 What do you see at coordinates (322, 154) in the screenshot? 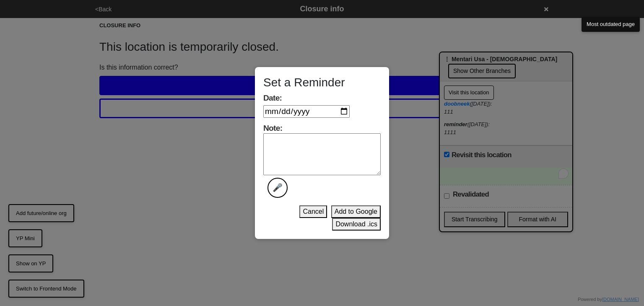
I see `textarea: Note:🎤` at bounding box center [322, 154].